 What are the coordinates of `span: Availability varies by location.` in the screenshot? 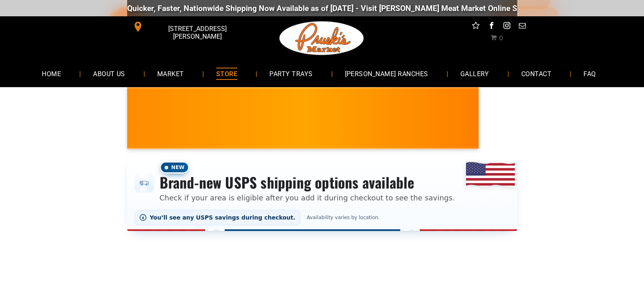 It's located at (343, 217).